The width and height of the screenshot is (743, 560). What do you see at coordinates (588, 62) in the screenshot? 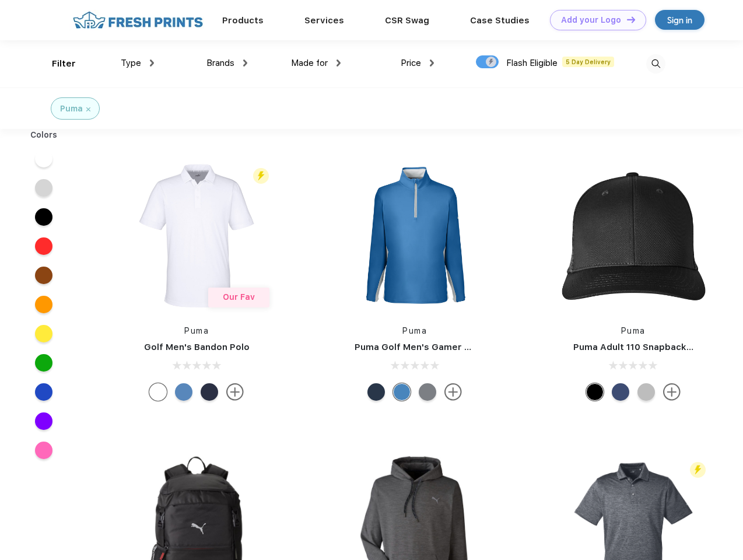
I see `span: 5 Day Delivery` at bounding box center [588, 62].